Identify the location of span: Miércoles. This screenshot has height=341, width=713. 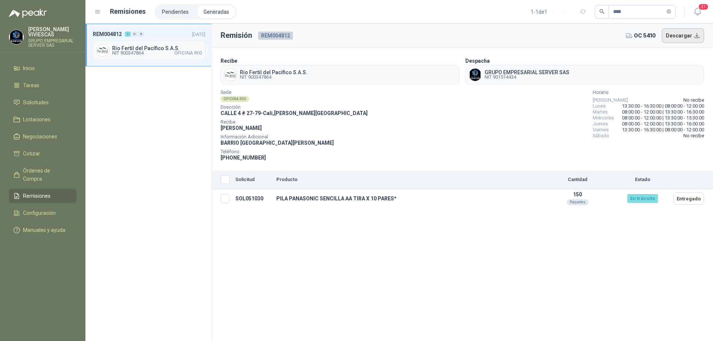
(603, 118).